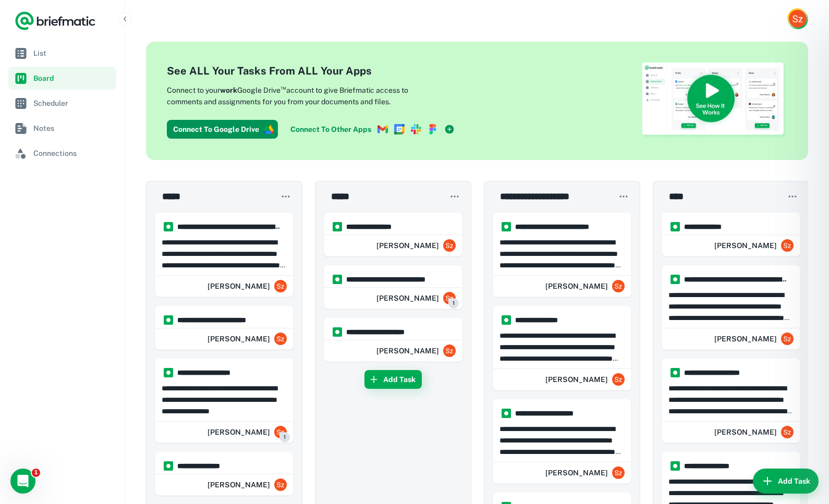  What do you see at coordinates (62, 153) in the screenshot?
I see `a: Connections` at bounding box center [62, 153].